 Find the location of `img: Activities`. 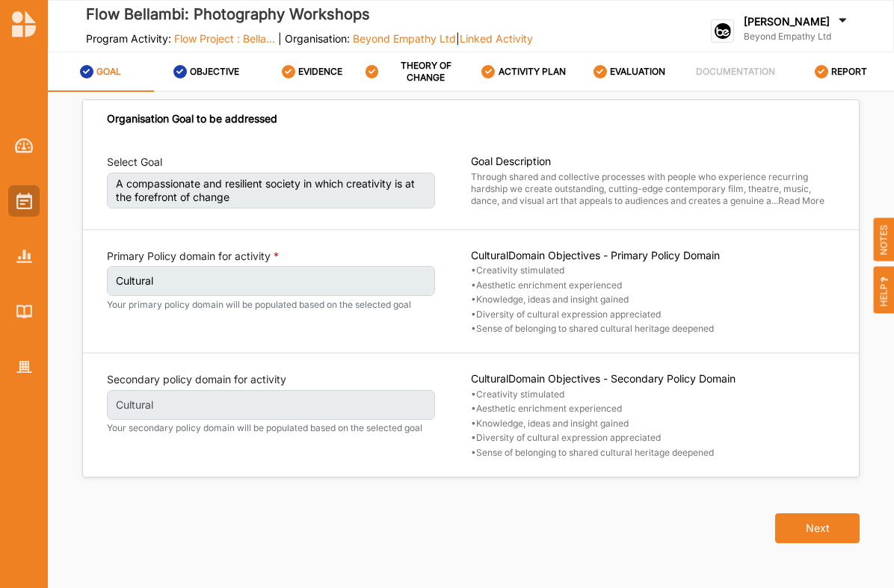

img: Activities is located at coordinates (24, 201).